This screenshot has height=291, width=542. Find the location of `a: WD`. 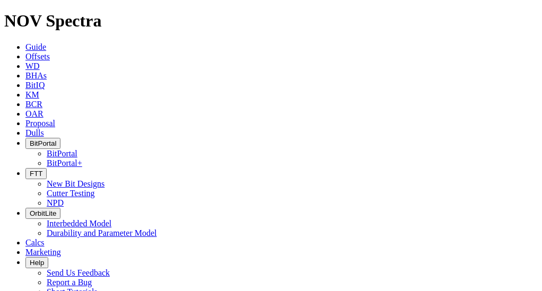

a: WD is located at coordinates (32, 66).